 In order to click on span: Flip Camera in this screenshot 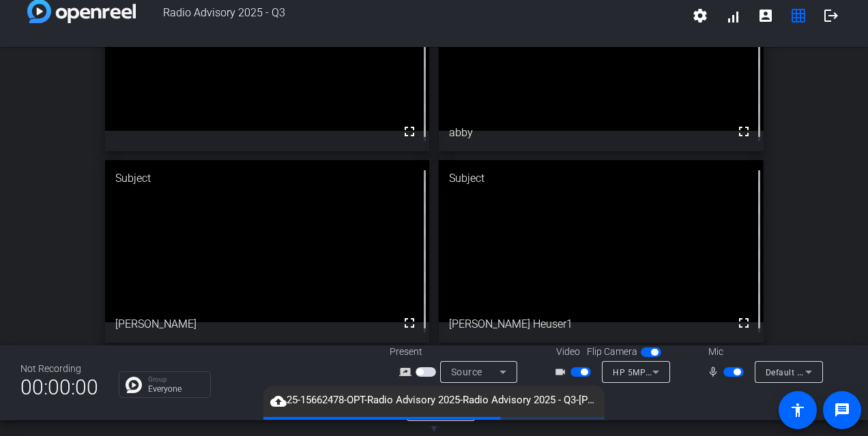, I will do `click(612, 352)`.